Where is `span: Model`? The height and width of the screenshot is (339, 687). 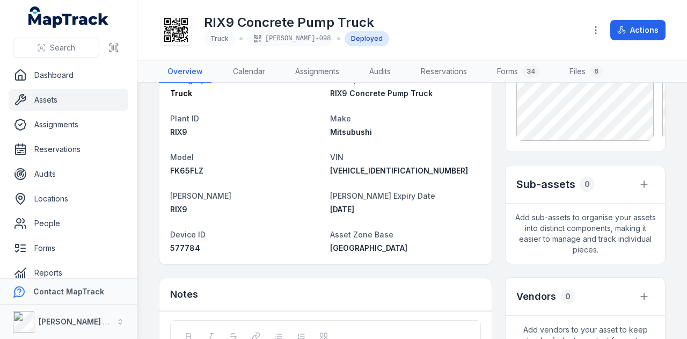 span: Model is located at coordinates (182, 157).